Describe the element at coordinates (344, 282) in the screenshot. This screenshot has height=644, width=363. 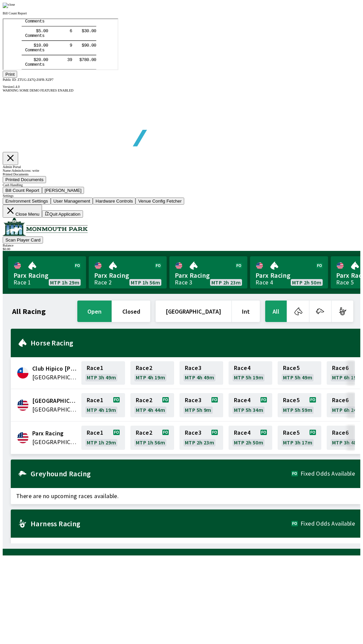
I see `div: Race 5` at that location.